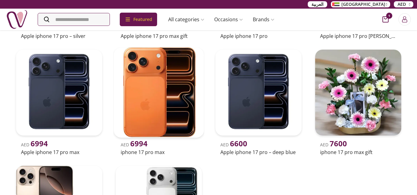  I want to click on a: uae-gifts-Apple iPhone 17 Pro MaxAED 6994Apple iphone 17 pro max, so click(59, 102).